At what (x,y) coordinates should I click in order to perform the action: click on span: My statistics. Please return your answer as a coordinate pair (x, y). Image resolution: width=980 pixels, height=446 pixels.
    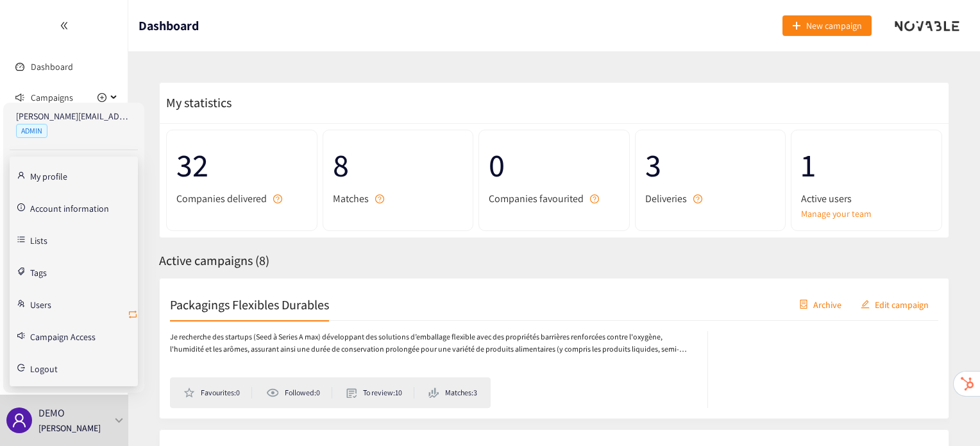
    Looking at the image, I should click on (195, 102).